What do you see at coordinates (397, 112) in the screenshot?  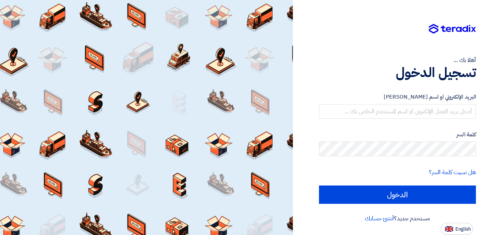 I see `input: أدخل بريد العمل الإلكتروني او اسم المستخدم الخاص بك ...` at bounding box center [397, 112].